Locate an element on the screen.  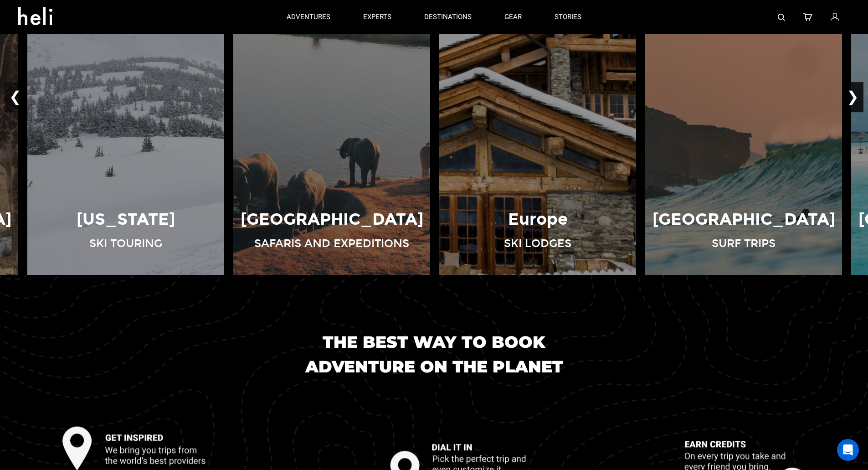
p: experts is located at coordinates (377, 17).